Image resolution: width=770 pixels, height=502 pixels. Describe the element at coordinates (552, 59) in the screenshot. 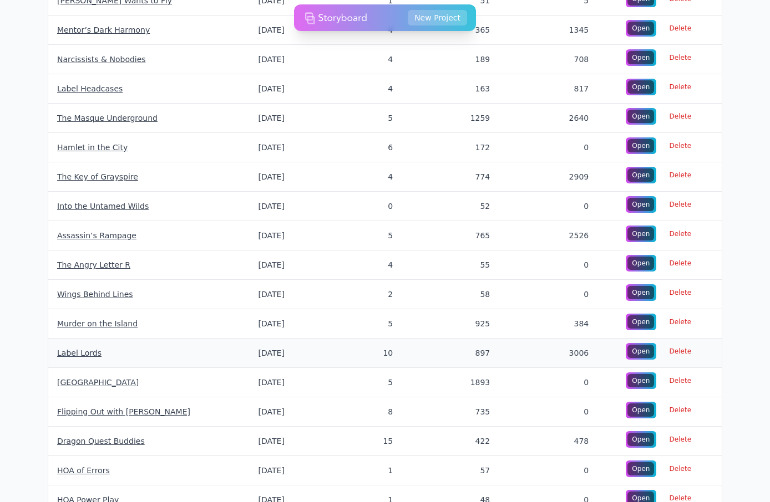

I see `td: 708` at that location.